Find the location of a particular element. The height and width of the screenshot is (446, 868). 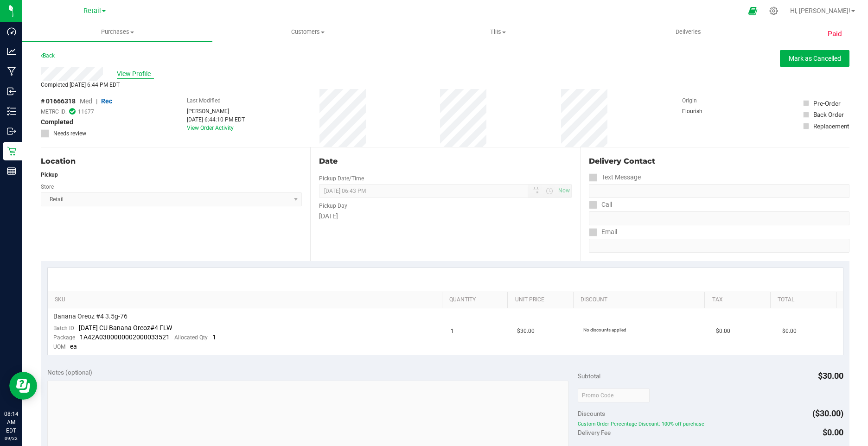

div: Date is located at coordinates (445, 161).